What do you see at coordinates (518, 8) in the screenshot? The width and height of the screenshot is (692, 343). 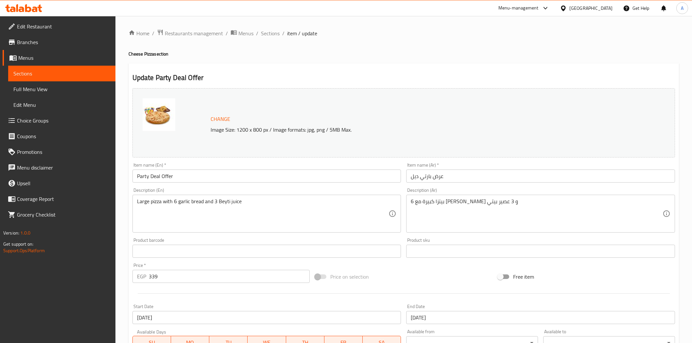 I see `div: Menu-management` at bounding box center [518, 8].